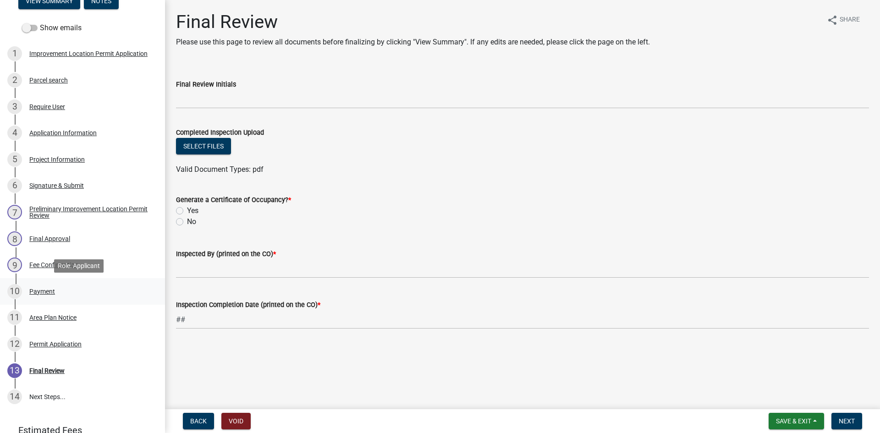  Describe the element at coordinates (206, 85) in the screenshot. I see `label: Final Review Initials` at that location.